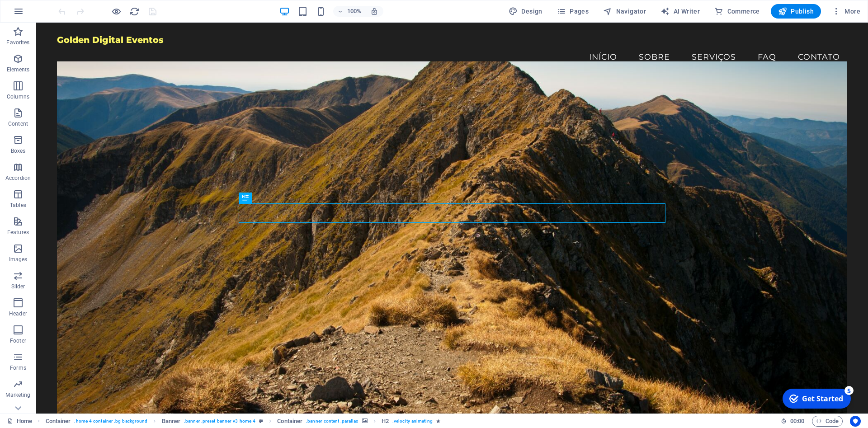 This screenshot has height=428, width=868. Describe the element at coordinates (116, 11) in the screenshot. I see `button: Click here to leave preview mode and continue editing` at that location.